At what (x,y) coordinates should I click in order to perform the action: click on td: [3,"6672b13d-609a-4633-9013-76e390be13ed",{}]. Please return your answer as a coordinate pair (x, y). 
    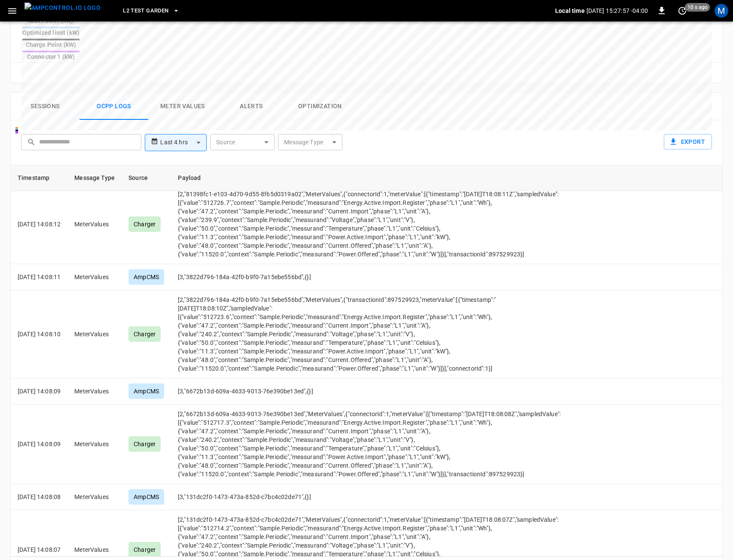
    Looking at the image, I should click on (372, 391).